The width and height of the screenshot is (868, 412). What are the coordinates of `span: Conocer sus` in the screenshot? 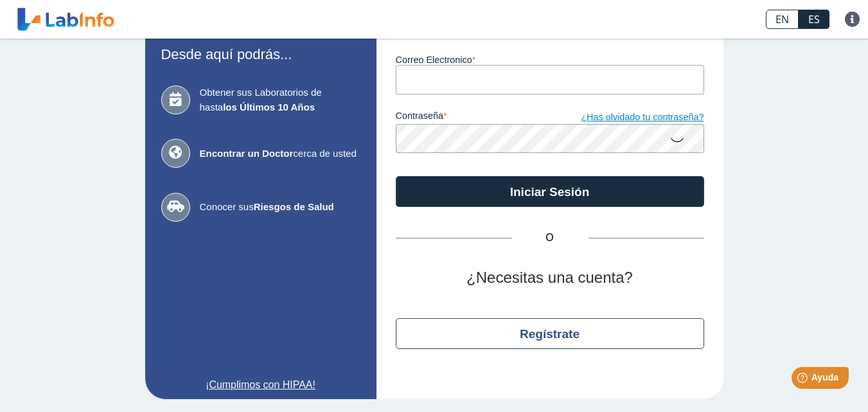 It's located at (280, 207).